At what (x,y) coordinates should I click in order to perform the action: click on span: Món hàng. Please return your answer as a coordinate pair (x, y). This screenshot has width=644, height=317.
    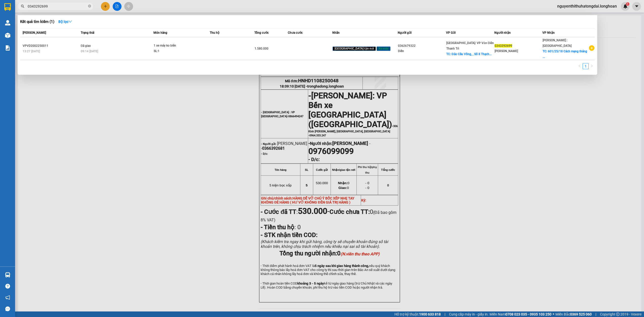
    Looking at the image, I should click on (160, 32).